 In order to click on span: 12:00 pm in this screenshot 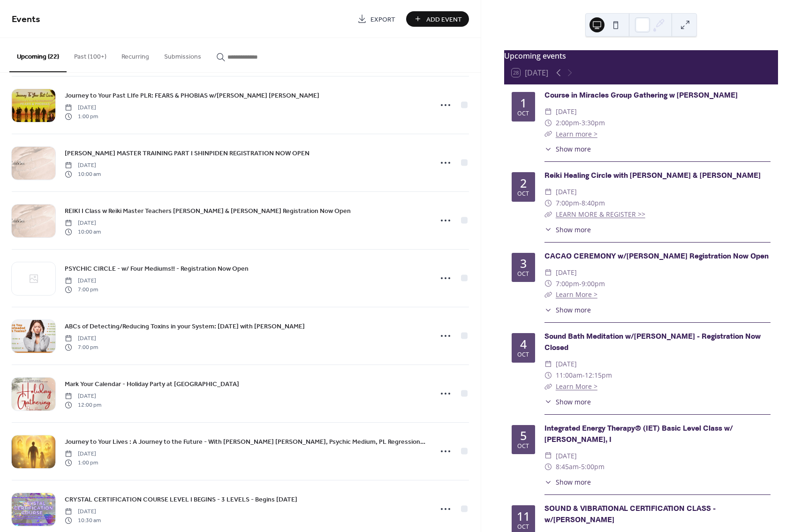, I will do `click(83, 405)`.